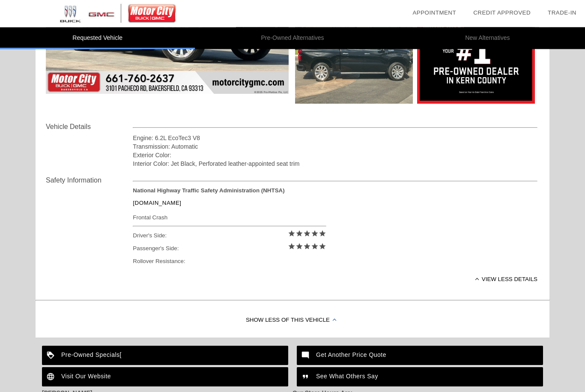 The width and height of the screenshot is (585, 392). What do you see at coordinates (354, 60) in the screenshot?
I see `img: f887f1c68777e5c8aba96bc36d16e36fx.jpg` at bounding box center [354, 60].